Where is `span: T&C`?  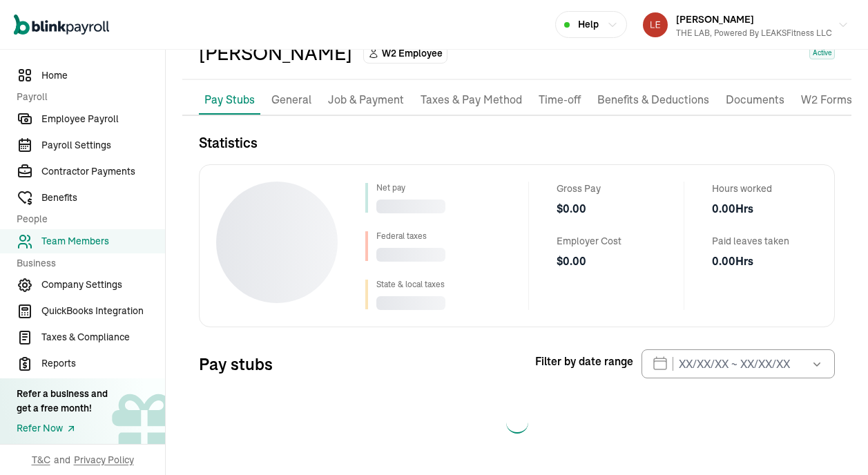 span: T&C is located at coordinates (41, 459).